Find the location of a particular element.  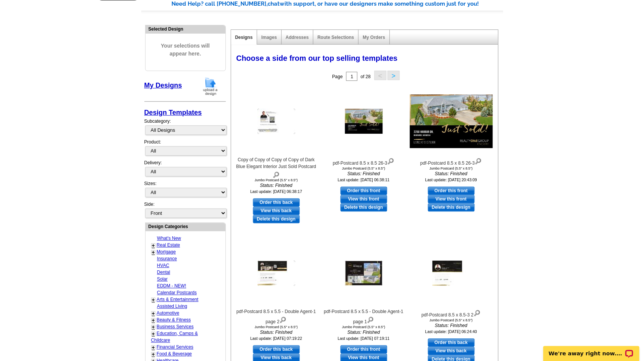

a: Mortgage is located at coordinates (166, 251).